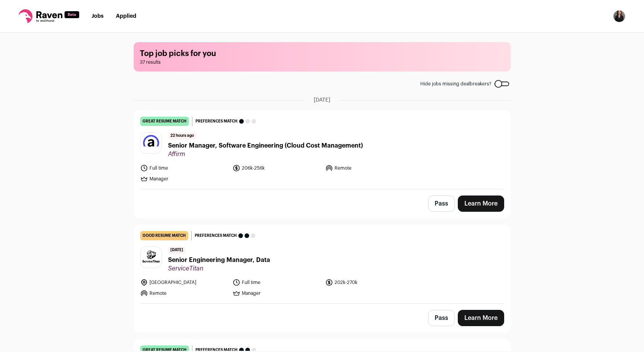 The image size is (644, 352). What do you see at coordinates (322, 62) in the screenshot?
I see `span: 37 results` at bounding box center [322, 62].